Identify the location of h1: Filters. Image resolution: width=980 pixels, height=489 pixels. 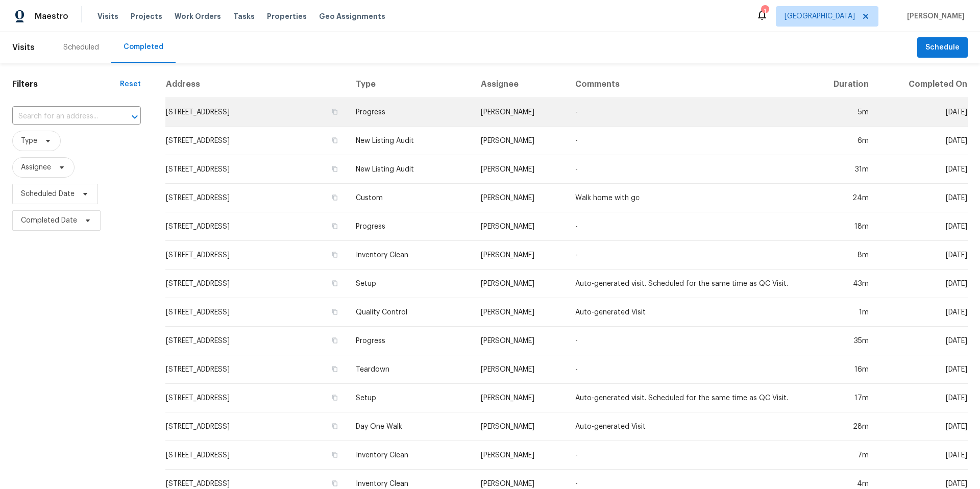
(66, 85).